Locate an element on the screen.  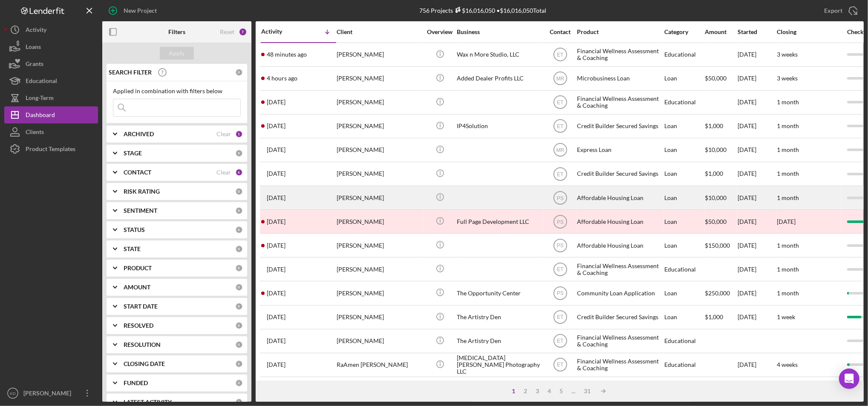
time: 2025-10-04 15:18 is located at coordinates (276, 174).